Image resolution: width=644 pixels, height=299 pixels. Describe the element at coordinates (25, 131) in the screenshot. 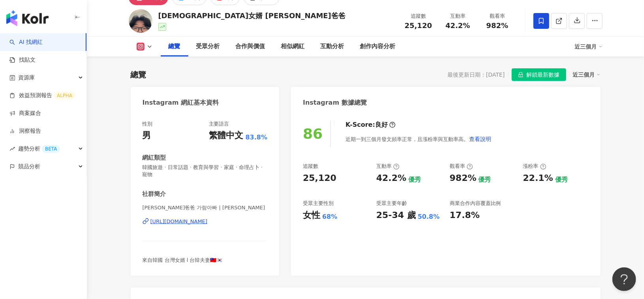

I see `a: 洞察報告` at that location.